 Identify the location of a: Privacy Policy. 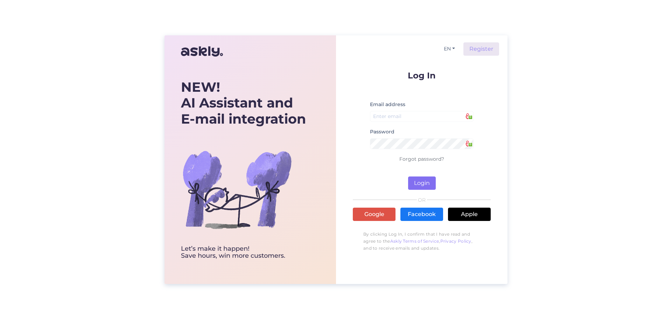
(456, 241).